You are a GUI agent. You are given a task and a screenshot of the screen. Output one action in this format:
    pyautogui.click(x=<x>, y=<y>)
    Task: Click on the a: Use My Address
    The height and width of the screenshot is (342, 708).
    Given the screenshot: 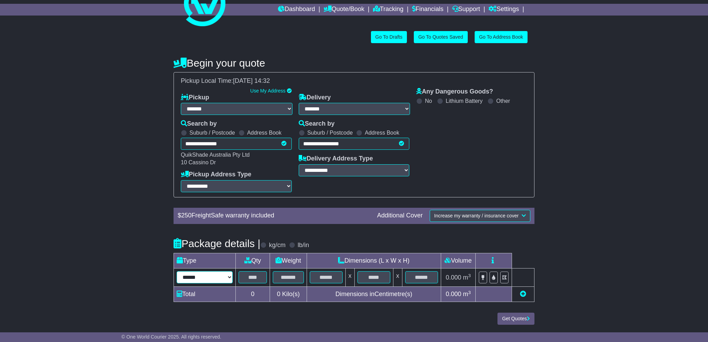 What is the action you would take?
    pyautogui.click(x=268, y=91)
    